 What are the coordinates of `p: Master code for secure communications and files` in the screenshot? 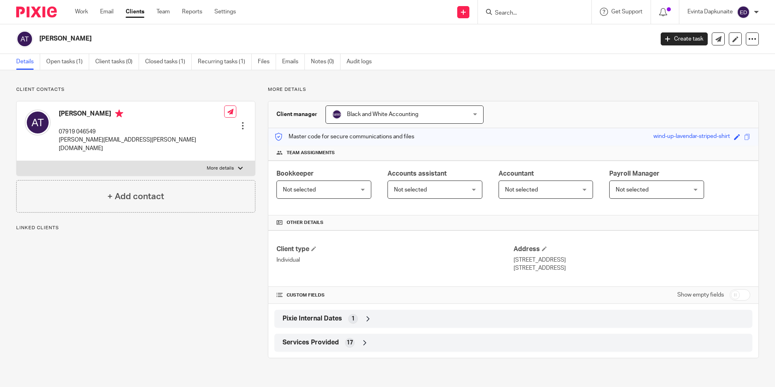 It's located at (344, 137).